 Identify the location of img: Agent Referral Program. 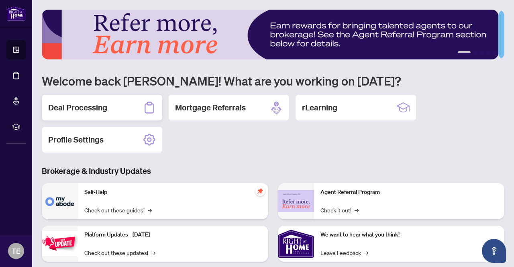
(296, 201).